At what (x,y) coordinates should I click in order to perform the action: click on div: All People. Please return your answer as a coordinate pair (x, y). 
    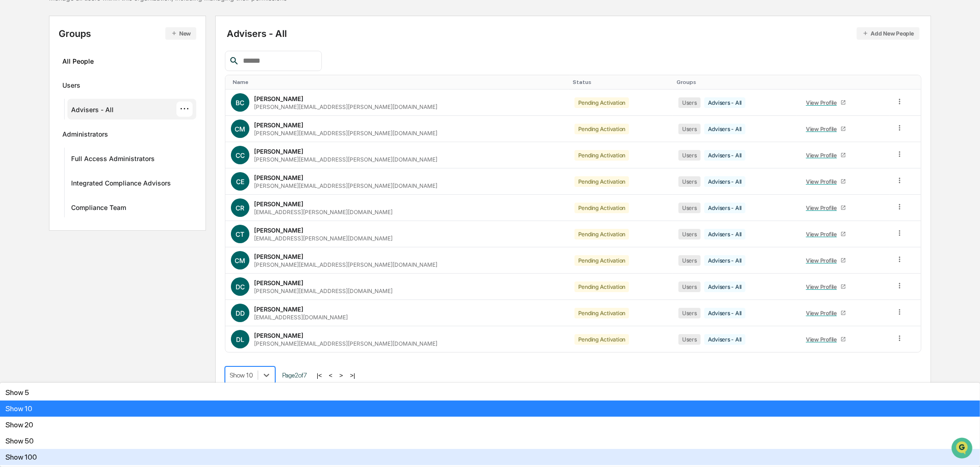
    Looking at the image, I should click on (127, 61).